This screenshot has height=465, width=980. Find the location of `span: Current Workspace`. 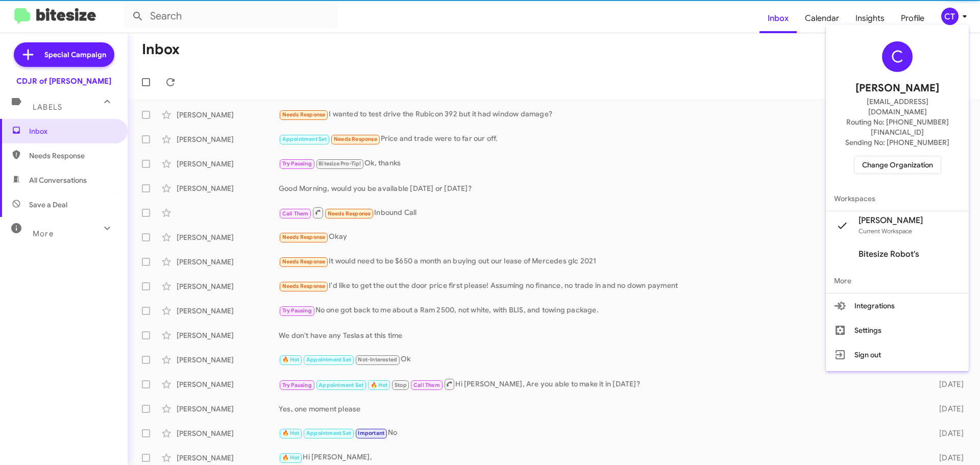

span: Current Workspace is located at coordinates (885, 231).